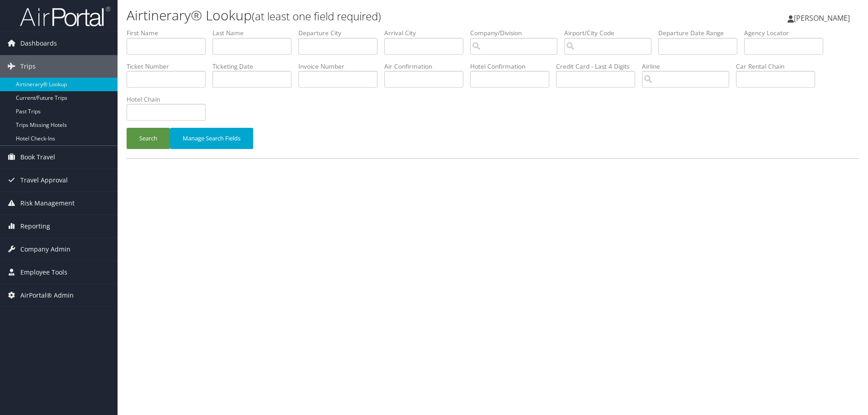 This screenshot has width=868, height=415. I want to click on button: Search, so click(148, 139).